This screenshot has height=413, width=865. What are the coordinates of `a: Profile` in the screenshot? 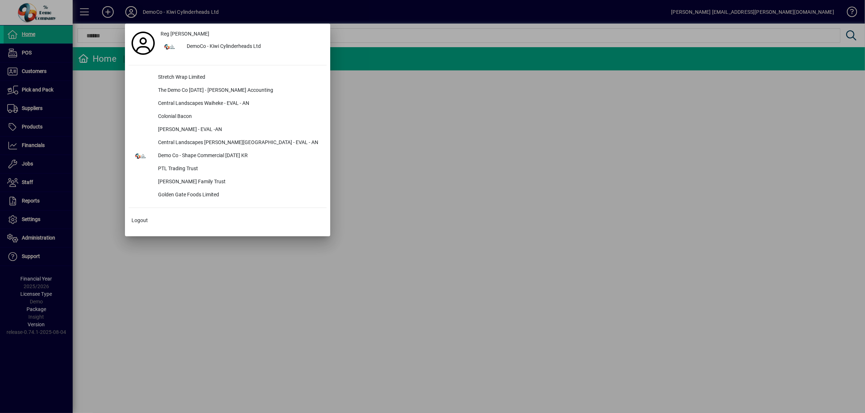 It's located at (143, 43).